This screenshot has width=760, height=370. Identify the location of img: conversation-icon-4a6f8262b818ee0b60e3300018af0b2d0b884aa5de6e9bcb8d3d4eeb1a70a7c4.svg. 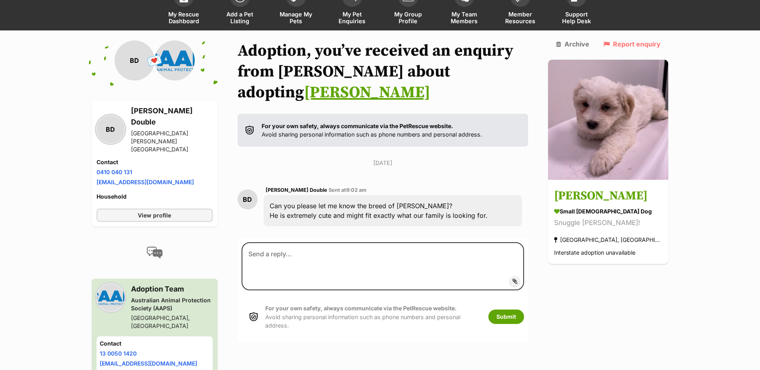
(155, 253).